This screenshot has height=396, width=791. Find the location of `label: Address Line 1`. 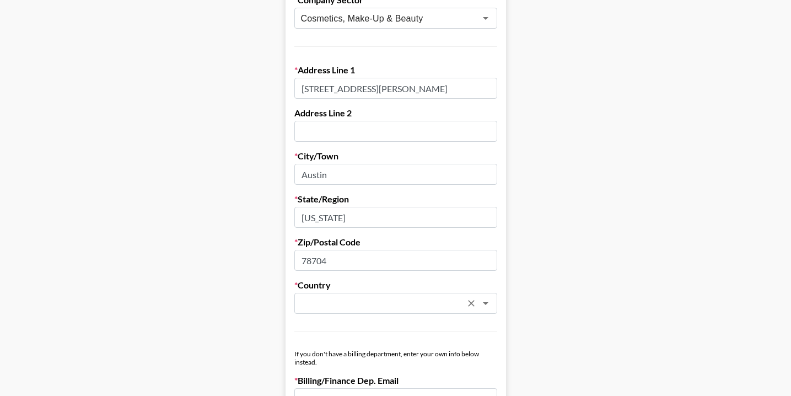

label: Address Line 1 is located at coordinates (396, 70).